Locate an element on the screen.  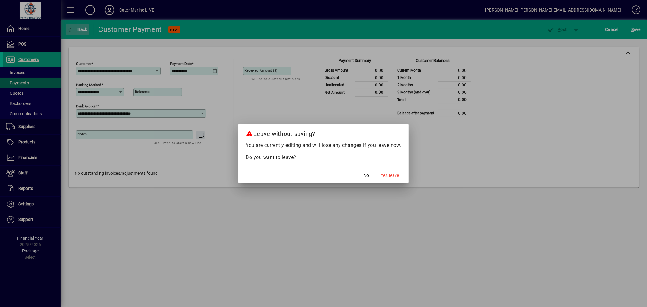
p: Do you want to leave? is located at coordinates (323, 157).